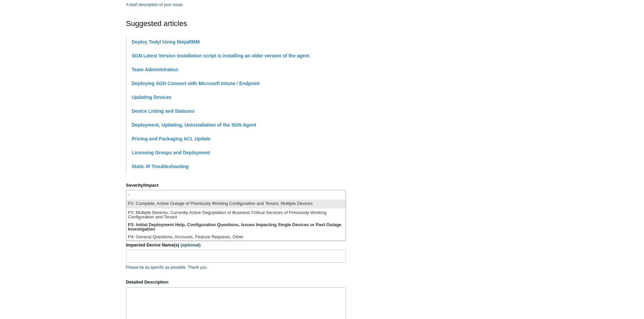  I want to click on li: P1: Complete, Active Outage of Previously Working Configuration and Tenant, Multiple Devices, so click(236, 204).